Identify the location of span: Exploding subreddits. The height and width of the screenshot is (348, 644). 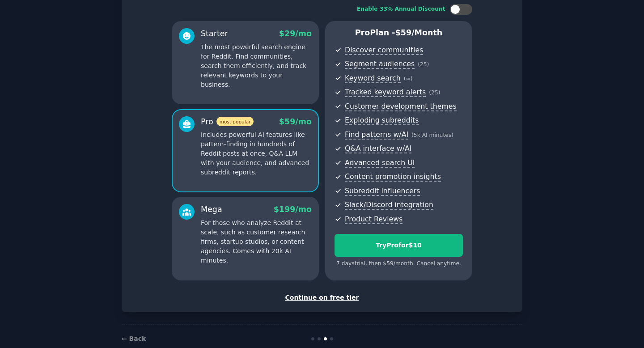
(381, 120).